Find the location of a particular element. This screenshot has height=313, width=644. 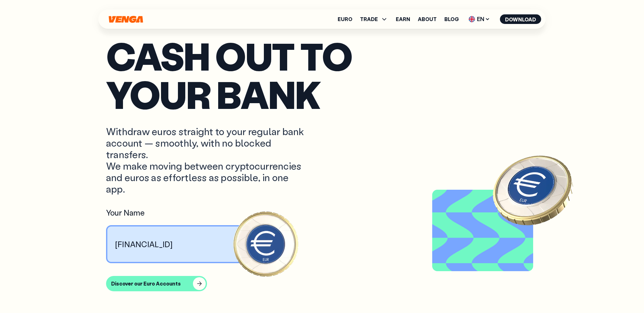

img: flag-uk is located at coordinates (472, 19).